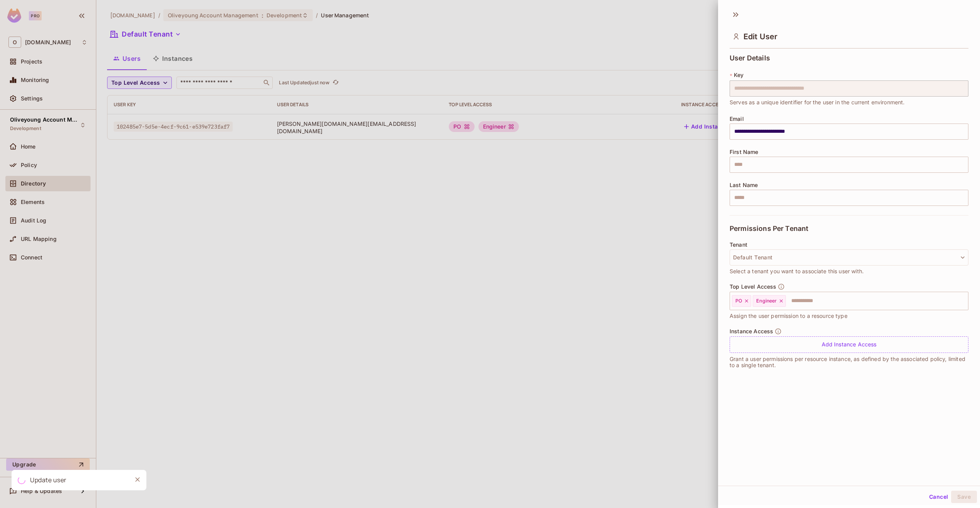  I want to click on span: Instance Access, so click(751, 331).